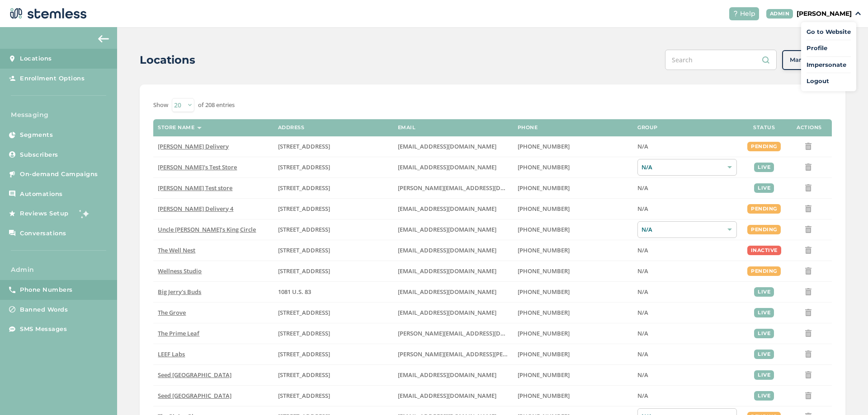 The height and width of the screenshot is (415, 868). Describe the element at coordinates (453, 167) in the screenshot. I see `label: brianashen@gmail.com` at that location.